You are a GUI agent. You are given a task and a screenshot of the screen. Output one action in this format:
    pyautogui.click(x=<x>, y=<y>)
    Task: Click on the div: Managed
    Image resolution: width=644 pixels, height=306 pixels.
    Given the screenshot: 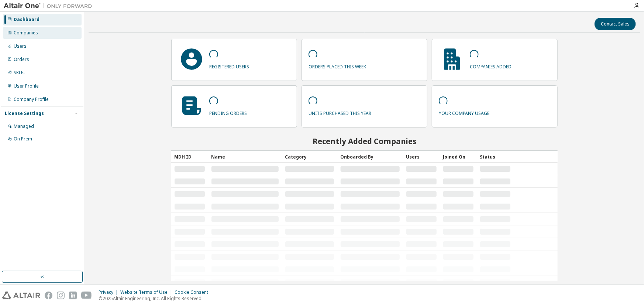 What is the action you would take?
    pyautogui.click(x=24, y=126)
    